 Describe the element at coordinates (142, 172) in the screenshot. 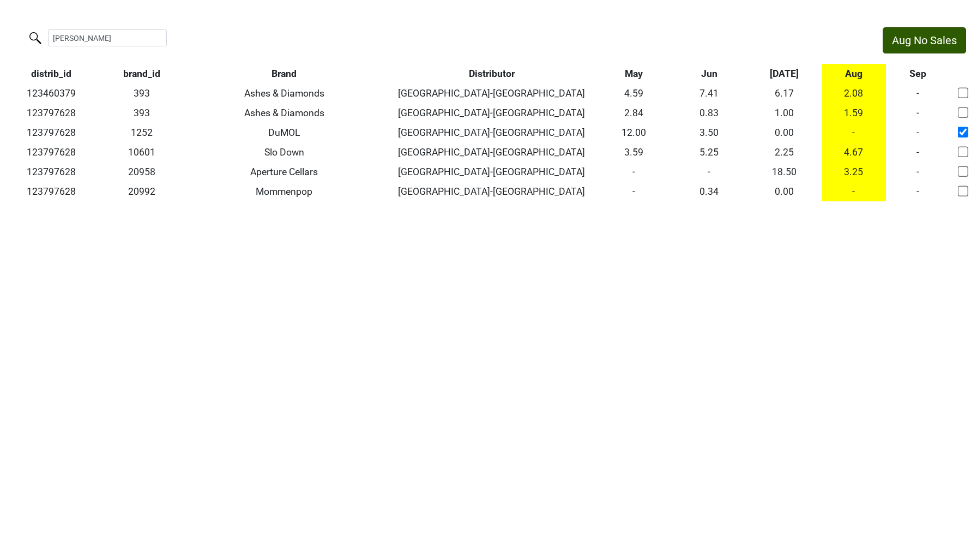

I see `td: 20958` at that location.